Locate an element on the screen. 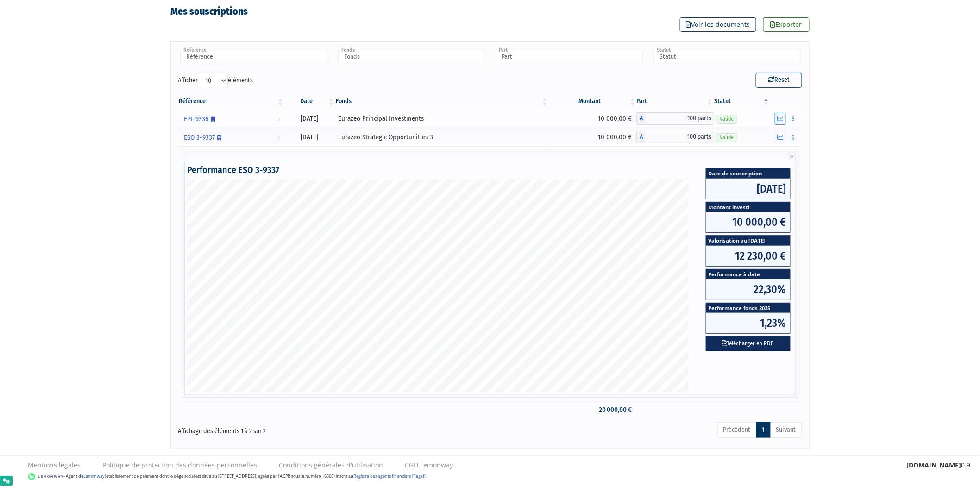 This screenshot has height=486, width=980. th: Fonds: activer pour trier la colonne par ordre croissant is located at coordinates (442, 102).